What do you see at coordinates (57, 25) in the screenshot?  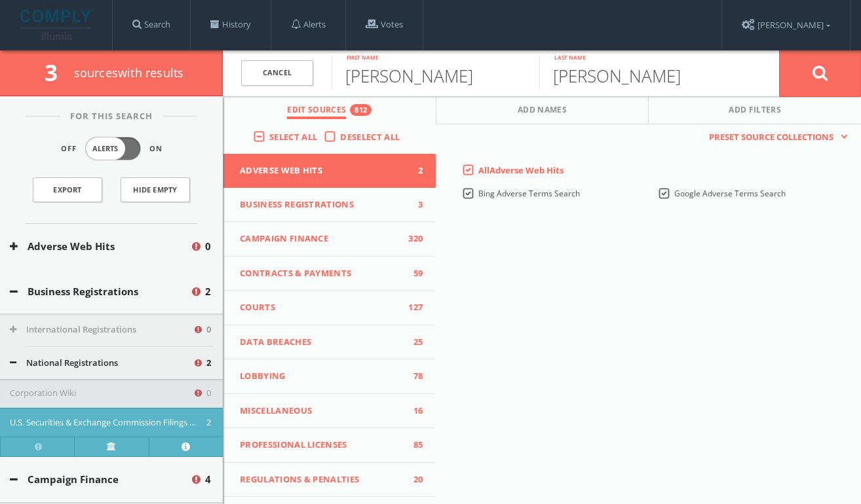 I see `img: illumis` at bounding box center [57, 25].